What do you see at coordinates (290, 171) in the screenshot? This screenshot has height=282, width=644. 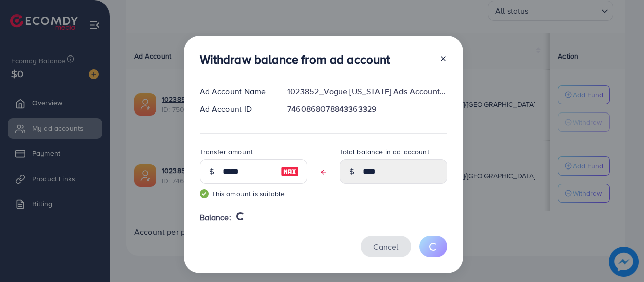 I see `img: image` at bounding box center [290, 171].